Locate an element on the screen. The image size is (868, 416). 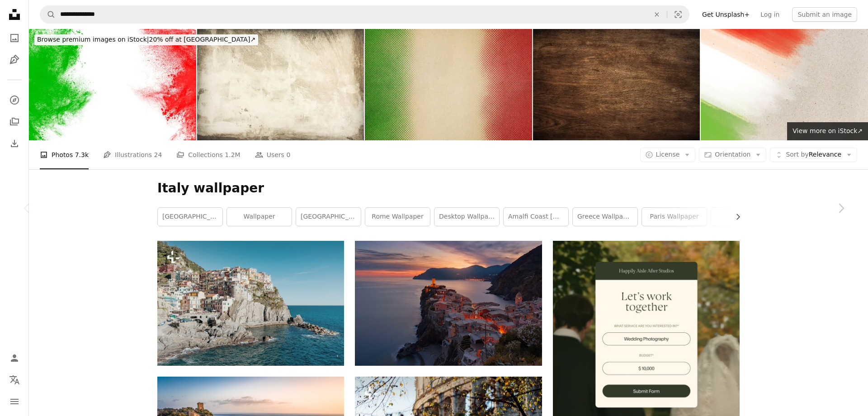
span: Browse premium images on iStock | is located at coordinates (92, 39).